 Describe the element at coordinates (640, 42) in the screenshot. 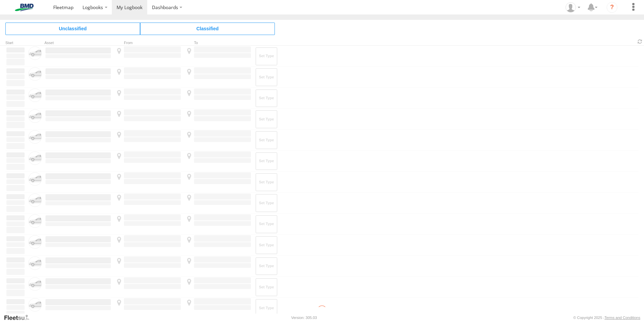

I see `span: Refresh` at that location.